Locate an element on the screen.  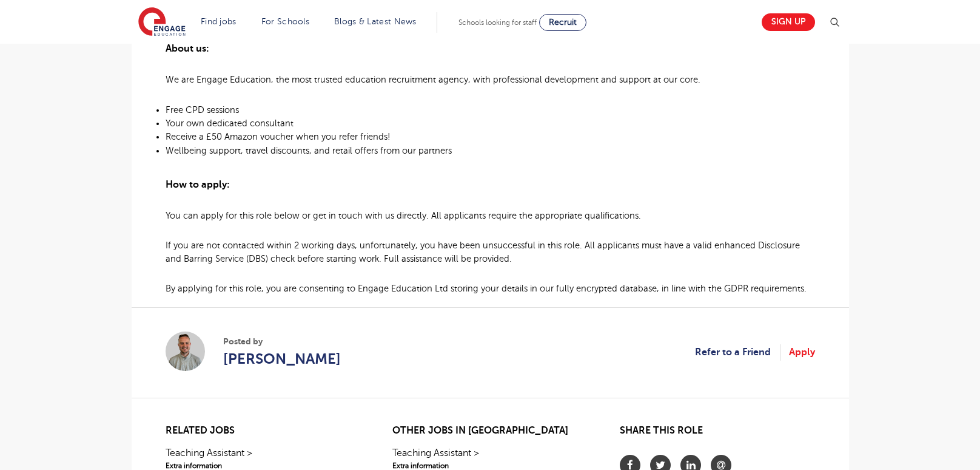
span: Schools looking for staff is located at coordinates (497, 22).